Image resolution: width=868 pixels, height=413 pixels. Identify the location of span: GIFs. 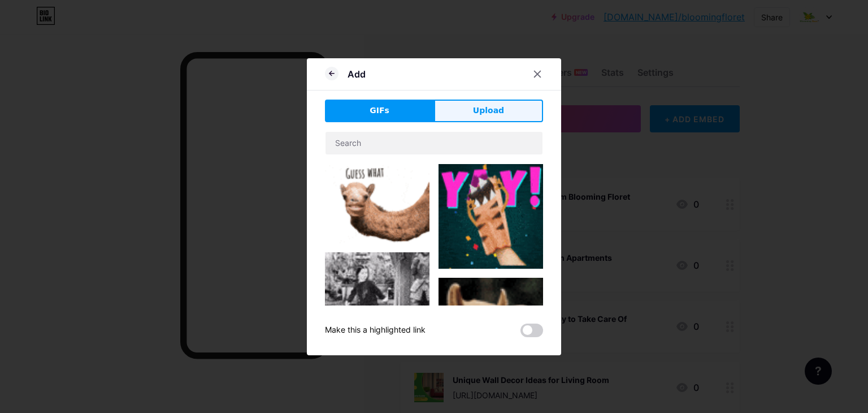
(379, 110).